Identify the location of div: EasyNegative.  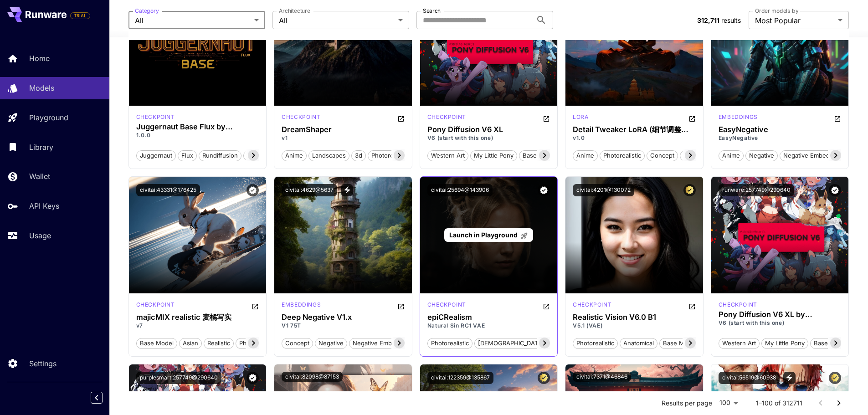
(780, 129).